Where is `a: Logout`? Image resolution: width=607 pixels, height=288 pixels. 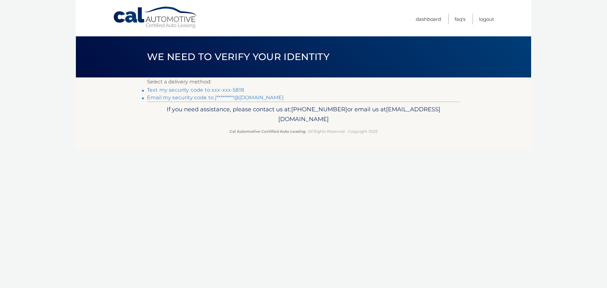 a: Logout is located at coordinates (487, 19).